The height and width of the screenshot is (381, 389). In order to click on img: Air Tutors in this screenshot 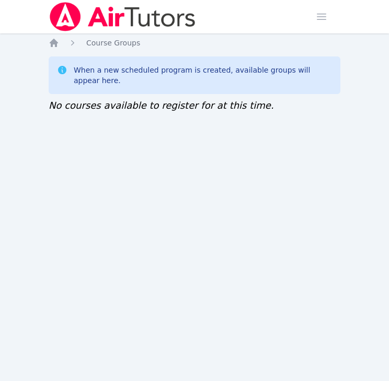, I will do `click(122, 17)`.